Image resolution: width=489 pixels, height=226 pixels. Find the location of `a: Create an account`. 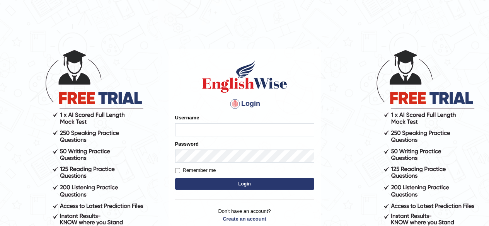

a: Create an account is located at coordinates (245, 219).